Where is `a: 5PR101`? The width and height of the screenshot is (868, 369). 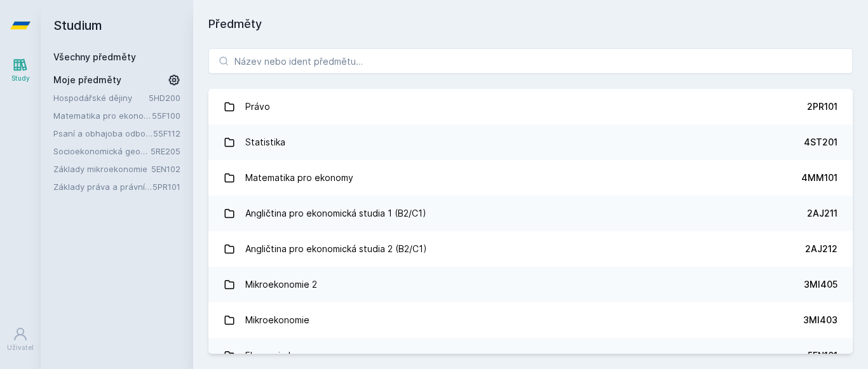
a: 5PR101 is located at coordinates (167, 187).